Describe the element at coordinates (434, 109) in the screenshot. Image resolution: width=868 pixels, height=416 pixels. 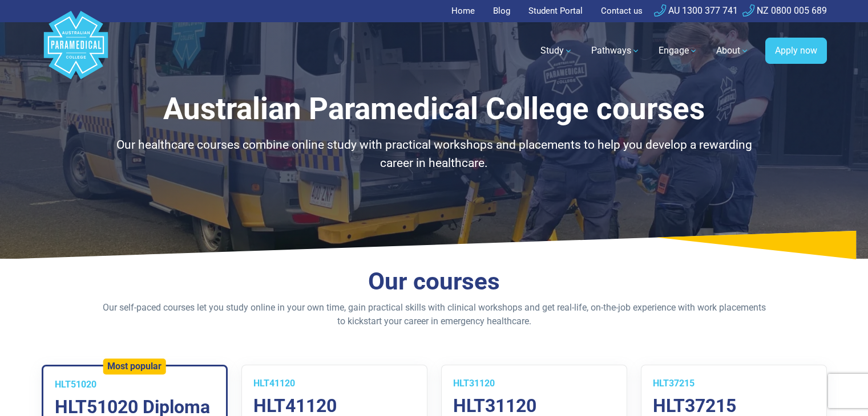
I see `h1: Australian Paramedical College courses` at that location.